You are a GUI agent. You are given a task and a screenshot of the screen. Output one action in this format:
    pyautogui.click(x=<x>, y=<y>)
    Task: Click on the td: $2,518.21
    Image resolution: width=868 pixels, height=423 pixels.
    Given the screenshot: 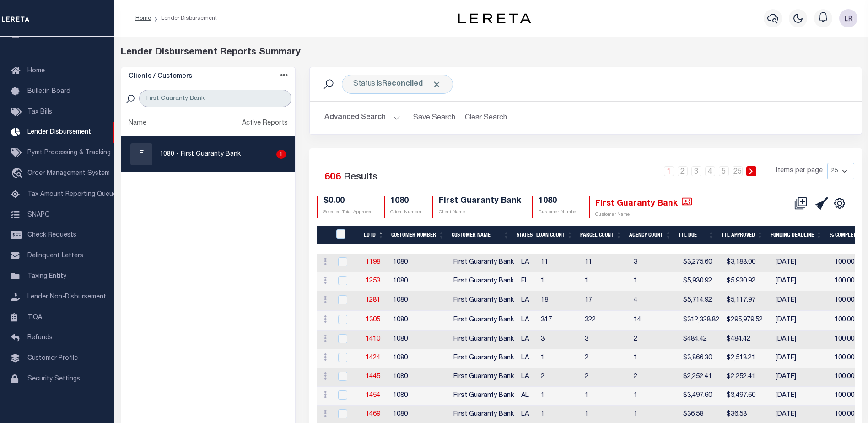 What is the action you would take?
    pyautogui.click(x=747, y=358)
    